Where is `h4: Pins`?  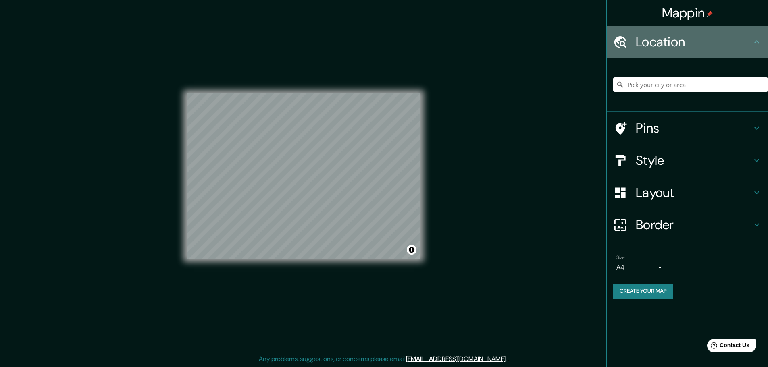 h4: Pins is located at coordinates (694, 128).